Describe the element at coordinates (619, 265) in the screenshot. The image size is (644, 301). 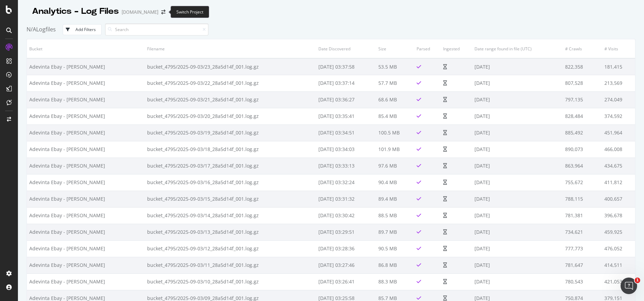
I see `td: 414,511` at that location.